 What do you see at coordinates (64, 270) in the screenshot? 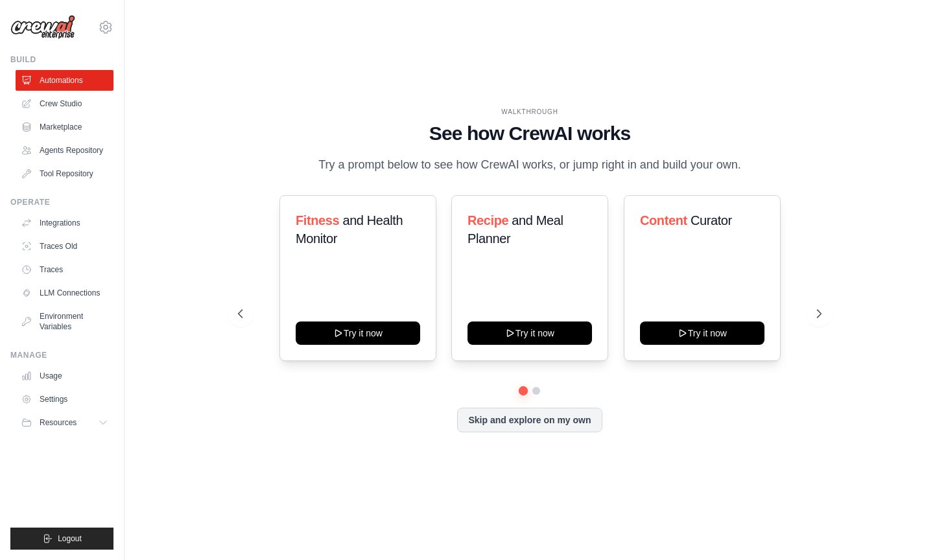
I see `a: Traces` at bounding box center [64, 270].